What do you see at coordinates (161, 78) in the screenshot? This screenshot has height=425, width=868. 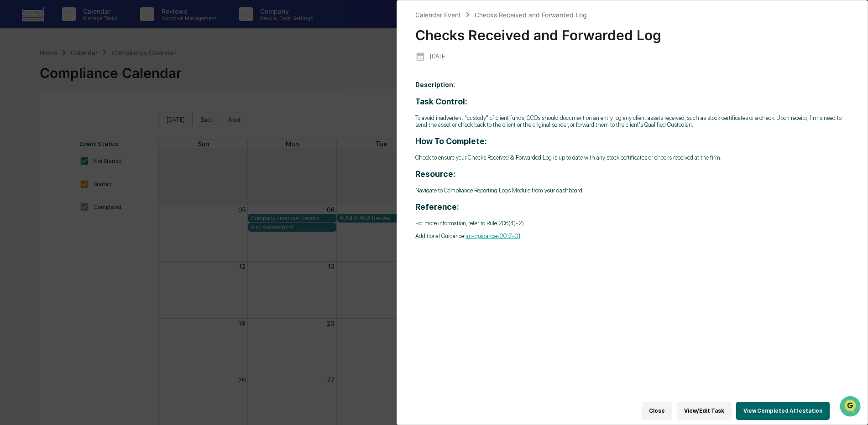 I see `button: Start new chat` at bounding box center [161, 78].